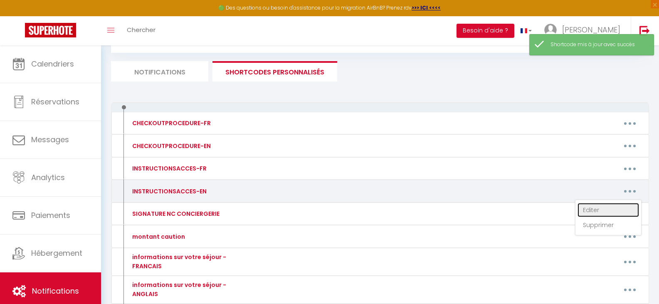 The image size is (659, 304). What do you see at coordinates (160, 71) in the screenshot?
I see `li: Notifications` at bounding box center [160, 71].